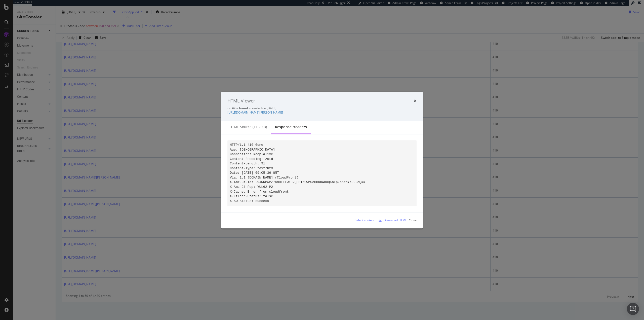 The image size is (644, 320). I want to click on button: Close, so click(413, 220).